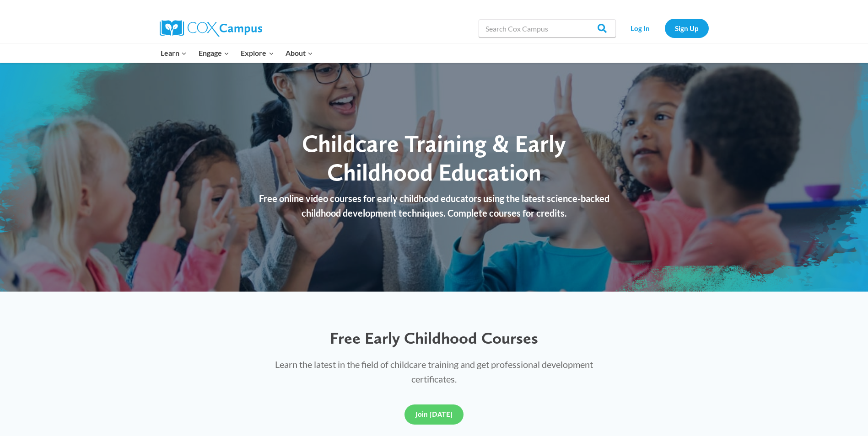 This screenshot has height=436, width=868. What do you see at coordinates (687, 28) in the screenshot?
I see `a: Sign Up` at bounding box center [687, 28].